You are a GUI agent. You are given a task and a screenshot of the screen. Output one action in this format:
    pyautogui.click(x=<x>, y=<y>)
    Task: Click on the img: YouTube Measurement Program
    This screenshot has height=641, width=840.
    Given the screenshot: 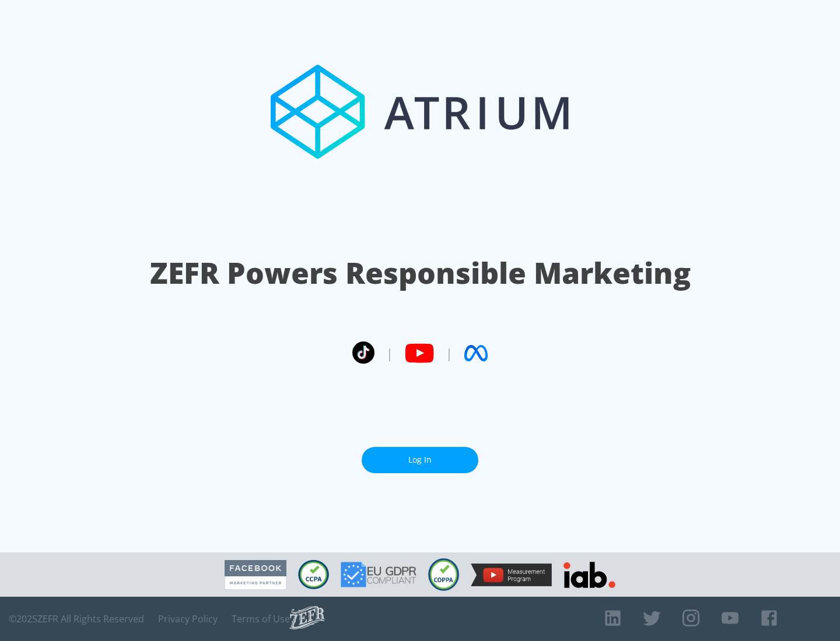 What is the action you would take?
    pyautogui.click(x=511, y=575)
    